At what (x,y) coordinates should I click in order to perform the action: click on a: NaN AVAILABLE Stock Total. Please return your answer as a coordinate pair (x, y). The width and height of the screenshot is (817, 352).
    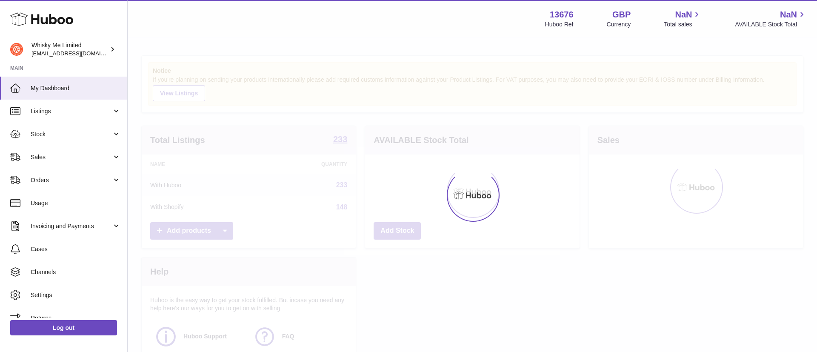
    Looking at the image, I should click on (771, 19).